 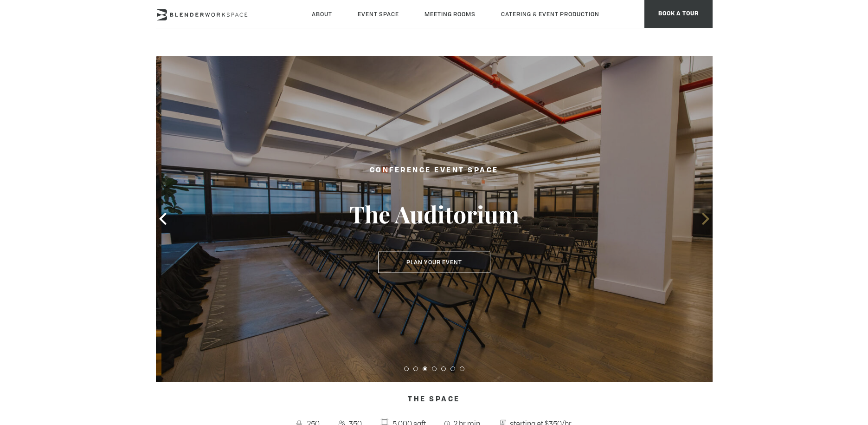 I want to click on button: Plan Your Event, so click(x=434, y=262).